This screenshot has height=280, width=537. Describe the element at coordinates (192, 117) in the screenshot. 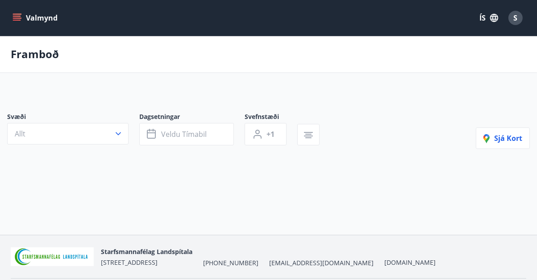

I see `span: Dagsetningar` at that location.